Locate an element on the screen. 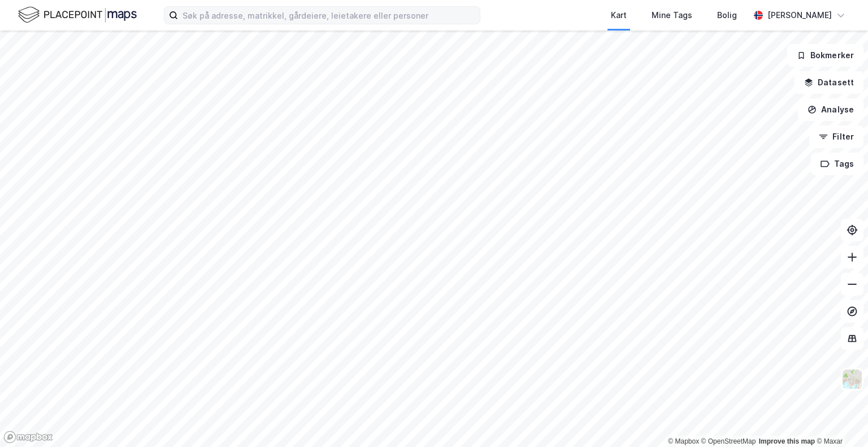  div: Bolig is located at coordinates (727, 15).